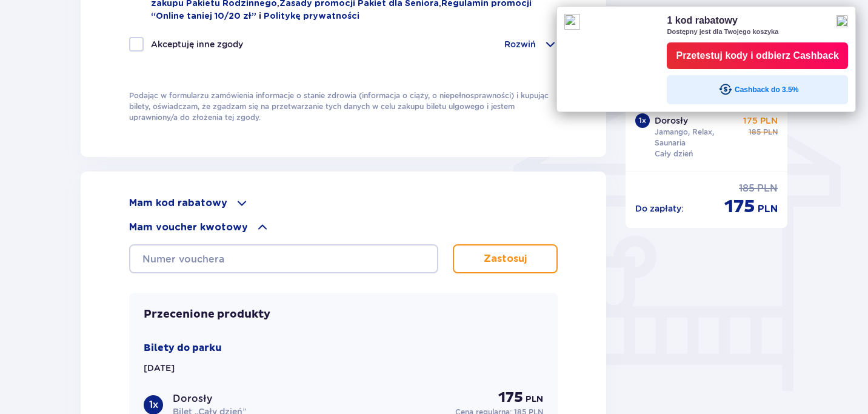 Image resolution: width=868 pixels, height=414 pixels. I want to click on div: 1 x, so click(642, 121).